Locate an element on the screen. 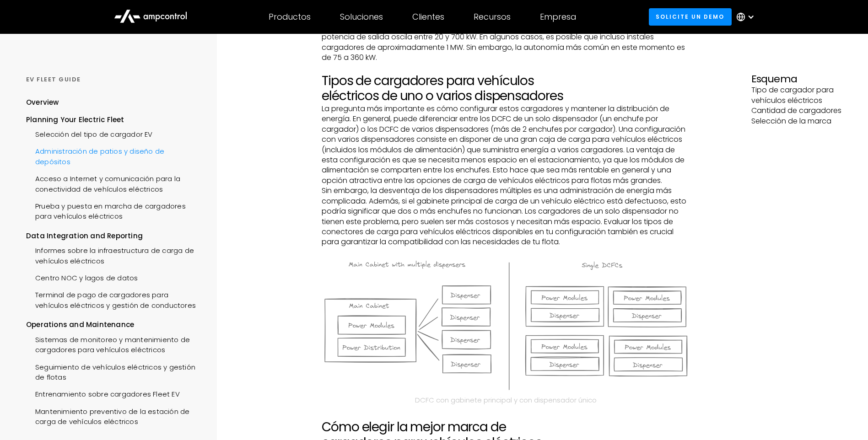  a: Entrenamiento sobre cargadores Fleet EV is located at coordinates (103, 393).